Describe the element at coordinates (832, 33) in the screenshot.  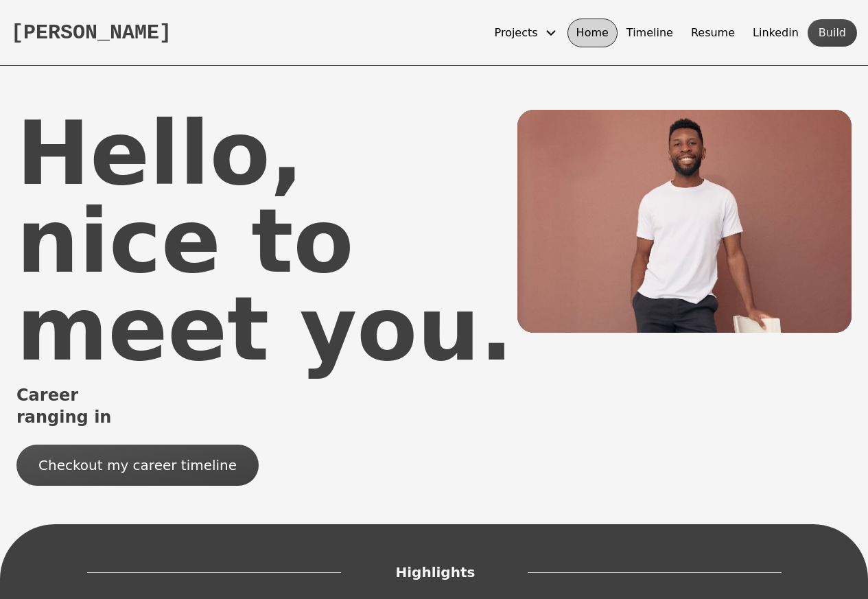
I see `button: Build` at that location.